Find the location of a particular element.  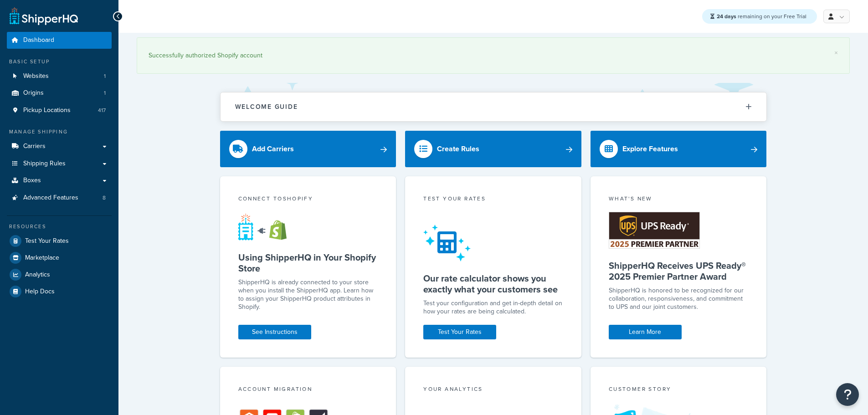

div: Resources is located at coordinates (59, 226).